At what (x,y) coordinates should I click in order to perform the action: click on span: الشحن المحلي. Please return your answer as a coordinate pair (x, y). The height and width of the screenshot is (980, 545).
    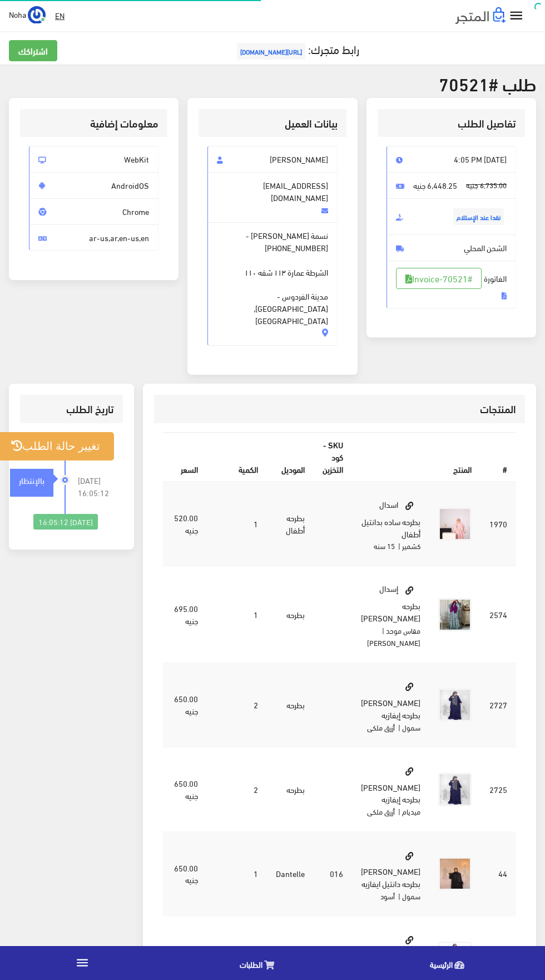
    Looking at the image, I should click on (451, 248).